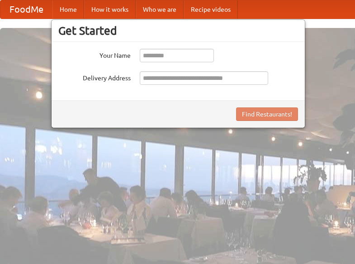 The height and width of the screenshot is (264, 355). What do you see at coordinates (178, 31) in the screenshot?
I see `h3: Get Started` at bounding box center [178, 31].